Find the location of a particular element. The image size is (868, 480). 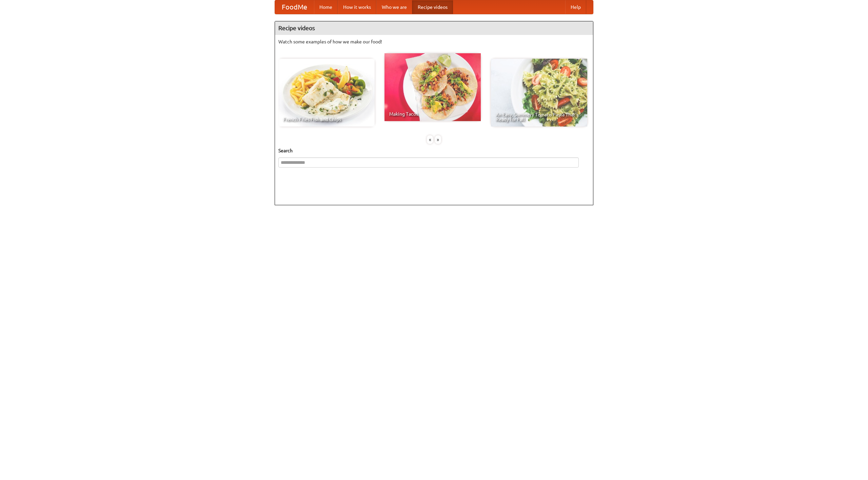

a: FoodMe is located at coordinates (295, 7).